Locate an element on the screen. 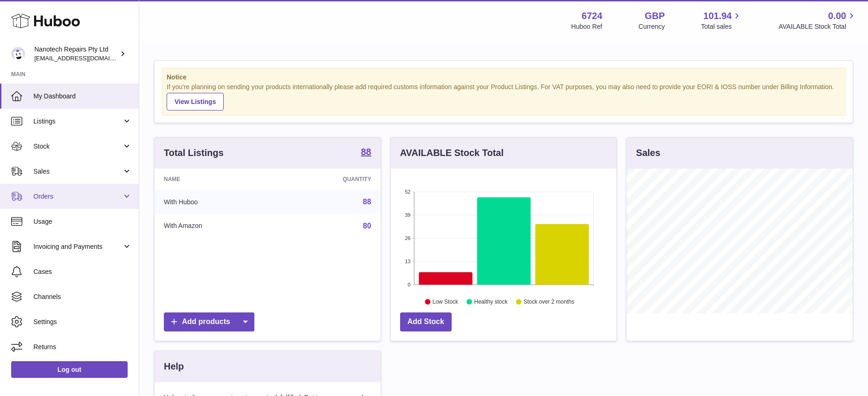 The width and height of the screenshot is (868, 396). td: With Amazon is located at coordinates (216, 226).